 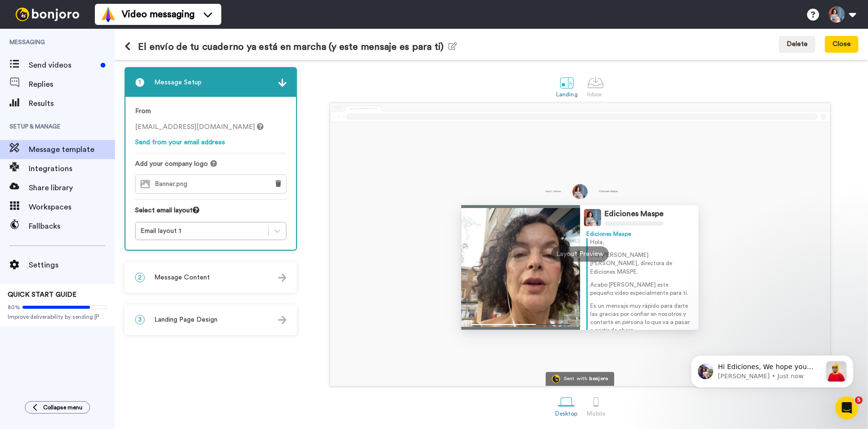 I want to click on span: Send videos, so click(x=63, y=65).